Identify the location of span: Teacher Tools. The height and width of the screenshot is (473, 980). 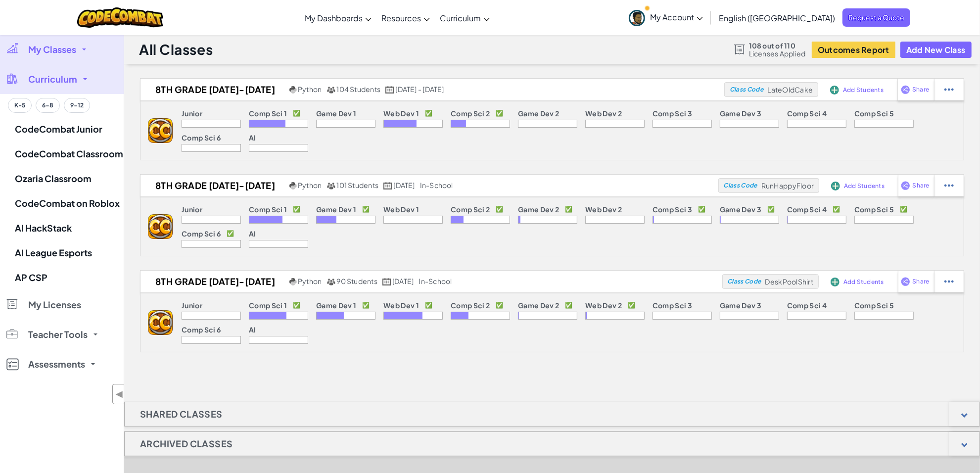
(58, 334).